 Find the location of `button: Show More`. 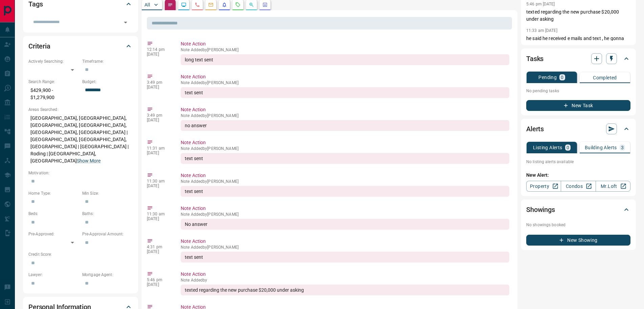

button: Show More is located at coordinates (89, 161).